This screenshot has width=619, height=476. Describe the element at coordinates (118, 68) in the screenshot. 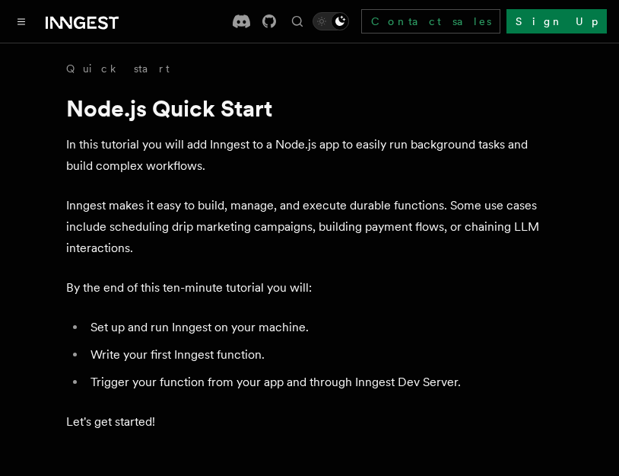

I see `a: Quick start` at that location.